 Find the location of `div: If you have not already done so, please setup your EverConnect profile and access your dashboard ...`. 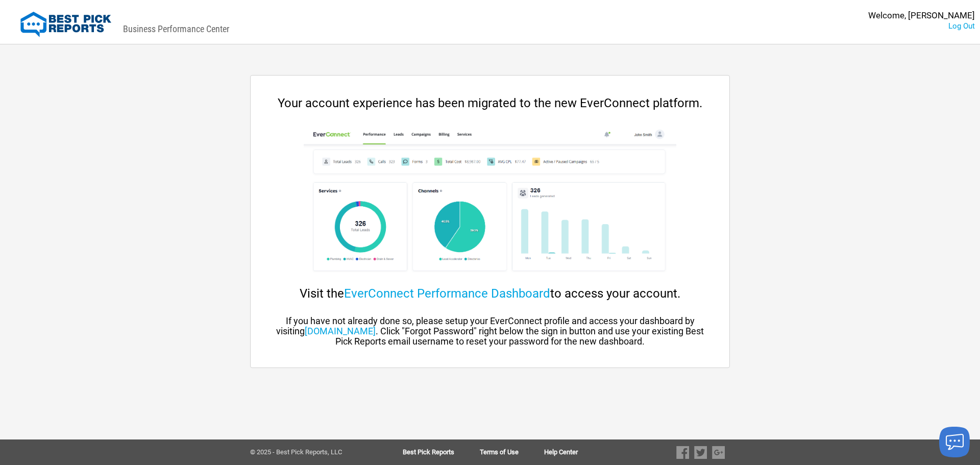

div: If you have not already done so, please setup your EverConnect profile and access your dashboard ... is located at coordinates (490, 331).